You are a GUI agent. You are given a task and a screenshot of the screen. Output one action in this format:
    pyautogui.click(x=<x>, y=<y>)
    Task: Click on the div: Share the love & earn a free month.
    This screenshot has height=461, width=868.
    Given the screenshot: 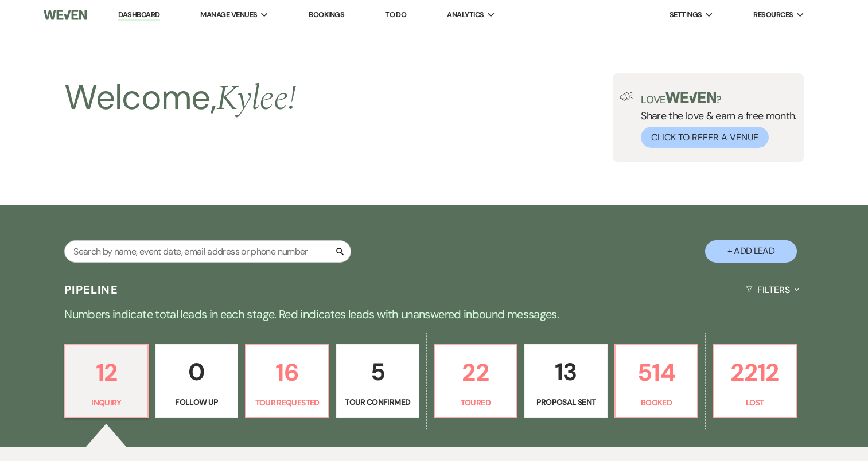 What is the action you would take?
    pyautogui.click(x=715, y=119)
    